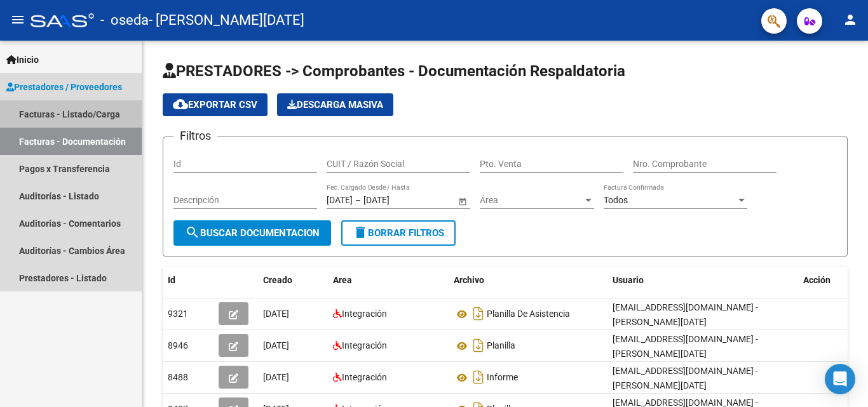 This screenshot has width=868, height=407. I want to click on datatable-header-cell: Acción, so click(830, 280).